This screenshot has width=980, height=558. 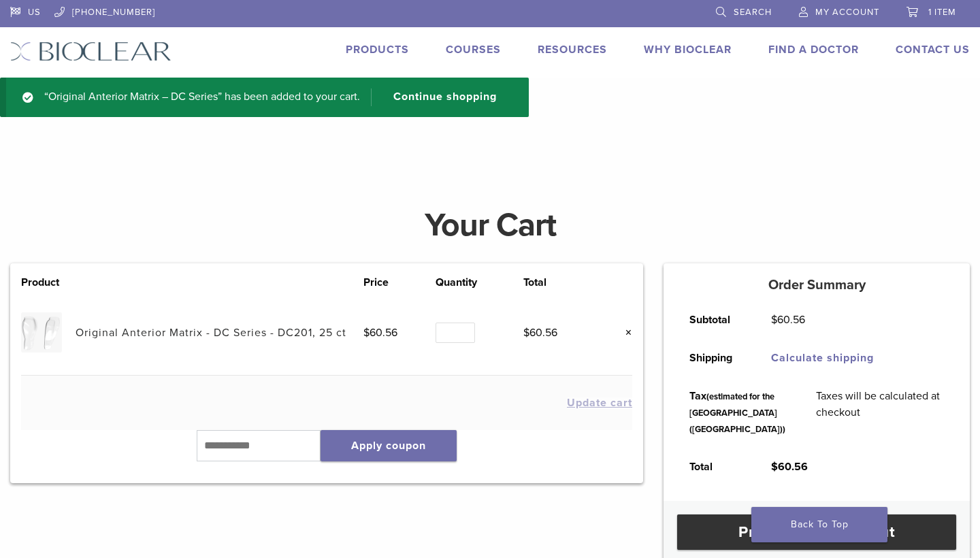 What do you see at coordinates (817, 532) in the screenshot?
I see `a: Proceed to checkout` at bounding box center [817, 532].